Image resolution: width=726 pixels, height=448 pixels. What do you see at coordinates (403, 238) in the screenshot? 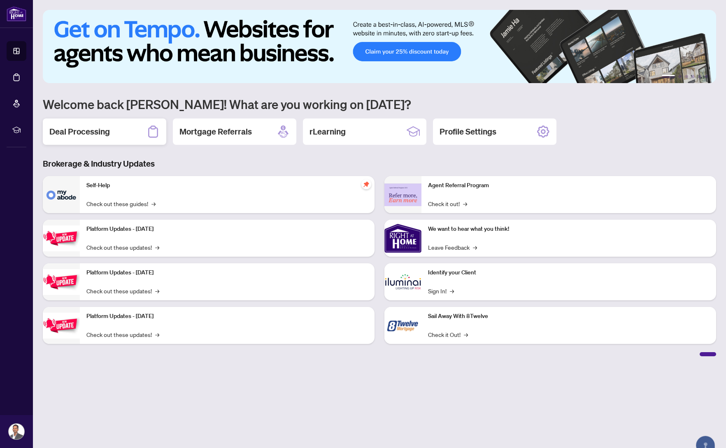
I see `img: We want to hear what you think!` at bounding box center [403, 238].